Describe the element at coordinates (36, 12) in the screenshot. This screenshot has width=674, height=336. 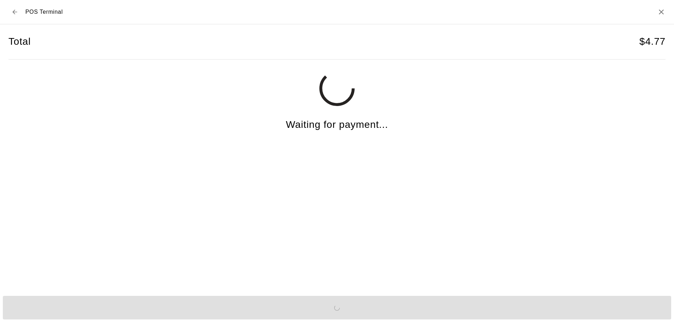
I see `div: POS Terminal` at that location.